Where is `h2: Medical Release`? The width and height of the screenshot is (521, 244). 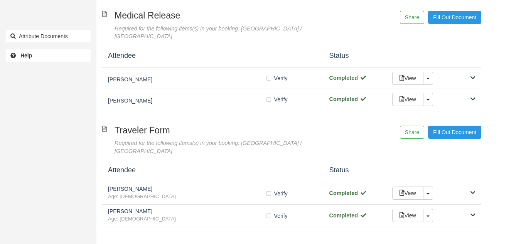
h2: Medical Release is located at coordinates (227, 15).